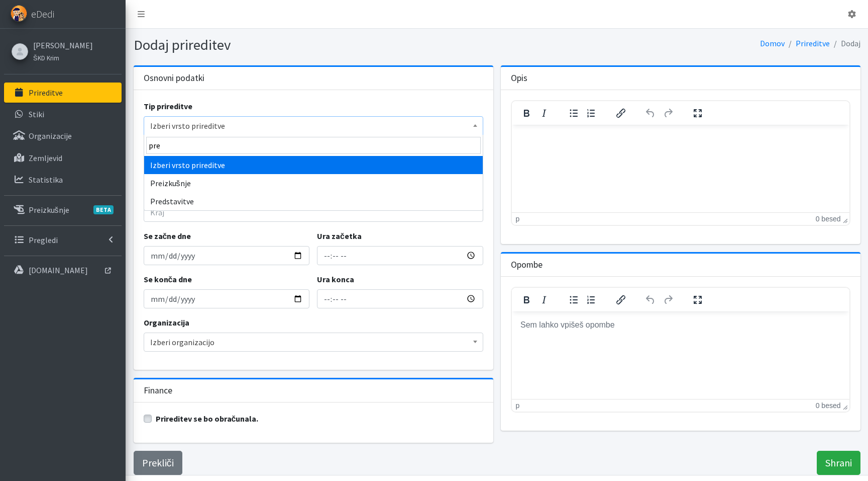 The image size is (868, 481). What do you see at coordinates (339, 236) in the screenshot?
I see `label: Ura začetka` at bounding box center [339, 236].